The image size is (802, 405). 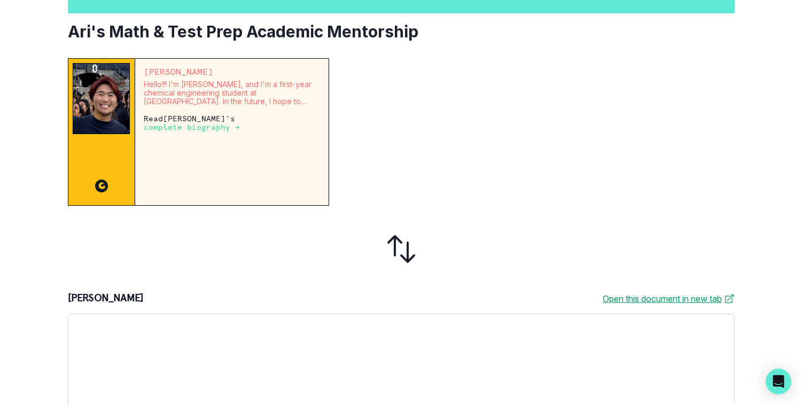 What do you see at coordinates (779, 382) in the screenshot?
I see `div: Open Intercom Messenger` at bounding box center [779, 382].